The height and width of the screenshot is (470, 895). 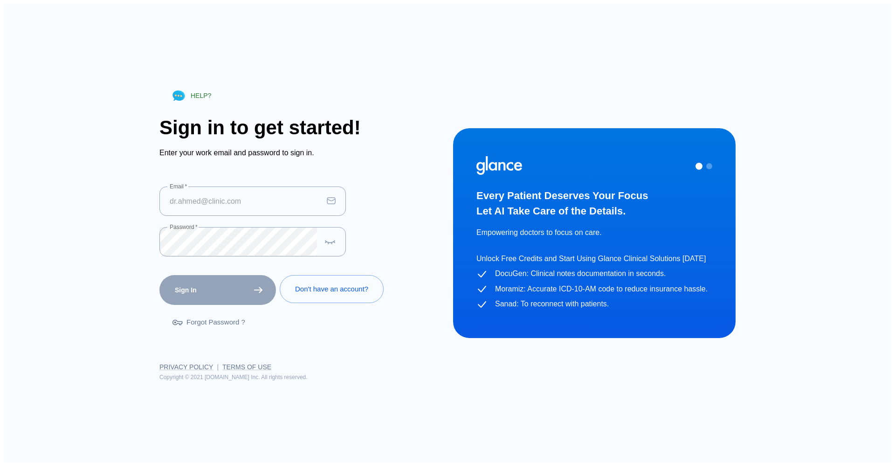 What do you see at coordinates (594, 203) in the screenshot?
I see `h3: Every Patient Deserves Your Focus Let AI Take Care of the Details.` at bounding box center [594, 203].